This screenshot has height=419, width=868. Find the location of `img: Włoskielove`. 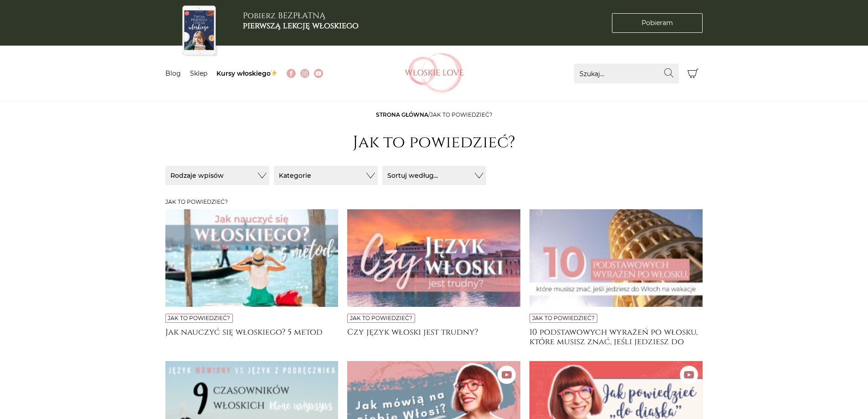

img: Włoskielove is located at coordinates (434, 73).